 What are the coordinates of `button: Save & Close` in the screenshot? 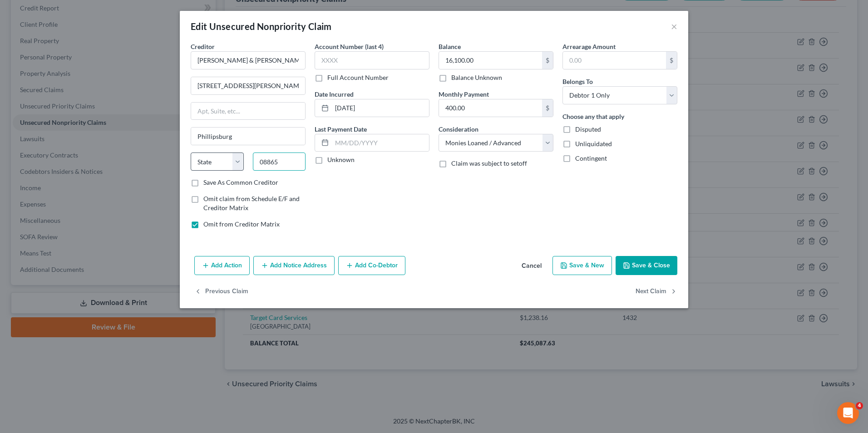 It's located at (646, 265).